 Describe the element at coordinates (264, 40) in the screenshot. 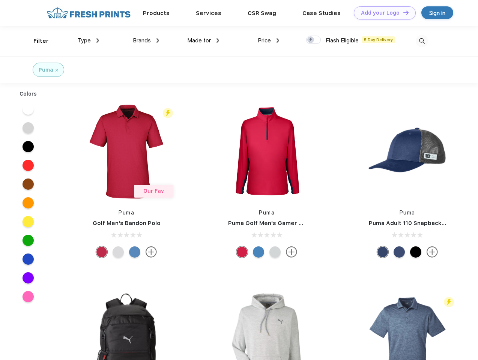

I see `span: Price` at that location.